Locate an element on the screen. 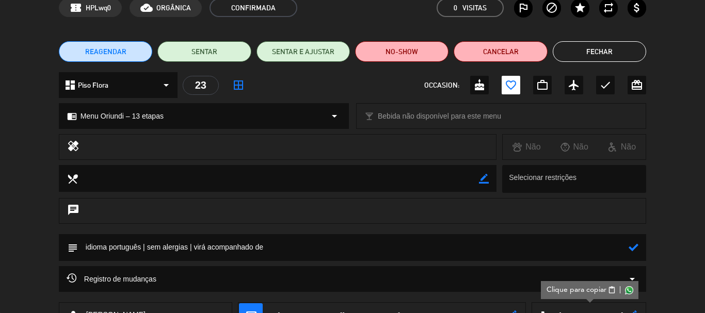 The height and width of the screenshot is (313, 705). i: chrome_reader_mode is located at coordinates (72, 116).